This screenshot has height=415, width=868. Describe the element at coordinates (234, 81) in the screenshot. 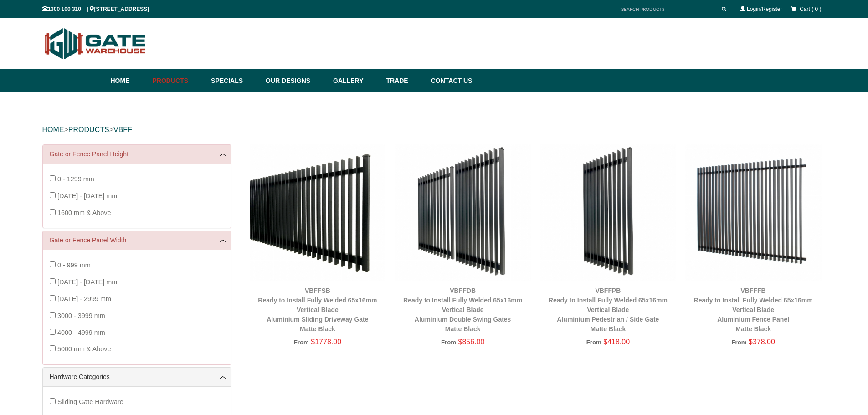

I see `a: Specials` at that location.